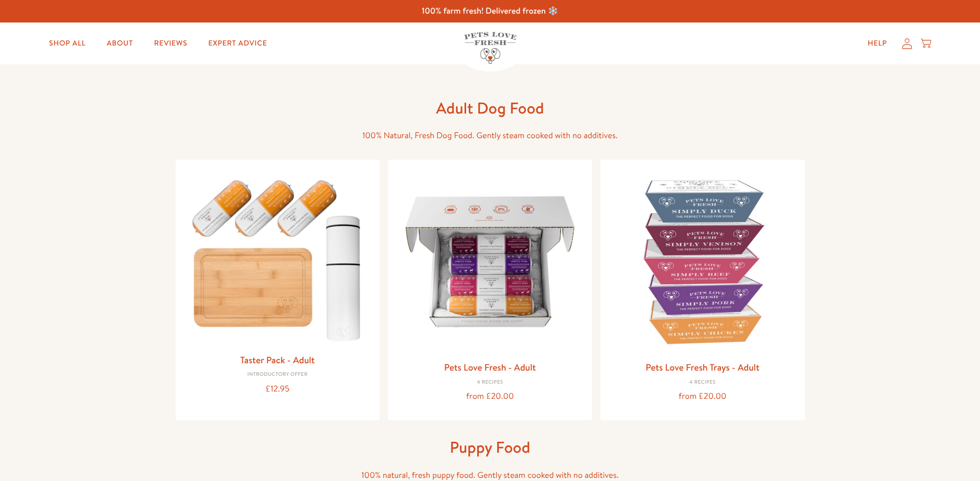  I want to click on img: Pets Love Fresh Trays - Adult, so click(702, 262).